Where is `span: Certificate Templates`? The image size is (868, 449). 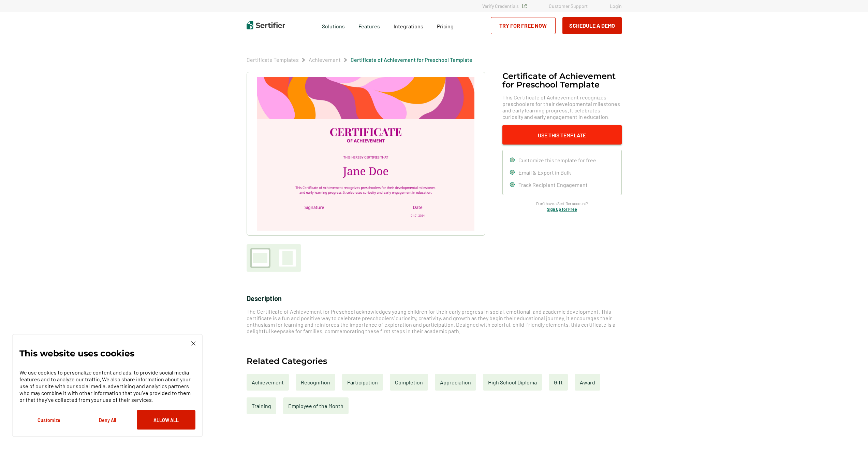
span: Certificate Templates is located at coordinates (272, 60).